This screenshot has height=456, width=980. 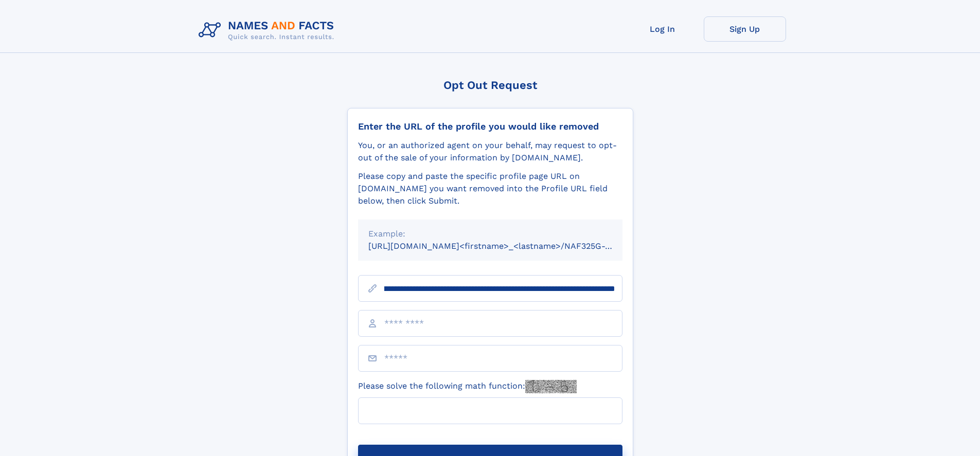 What do you see at coordinates (745, 29) in the screenshot?
I see `a: Sign Up` at bounding box center [745, 29].